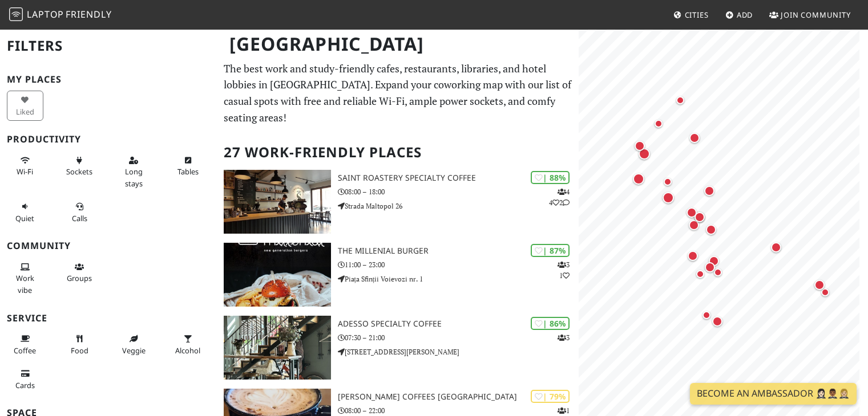 This screenshot has width=868, height=416. I want to click on a: LaptopFriendly LaptopFriendly, so click(61, 15).